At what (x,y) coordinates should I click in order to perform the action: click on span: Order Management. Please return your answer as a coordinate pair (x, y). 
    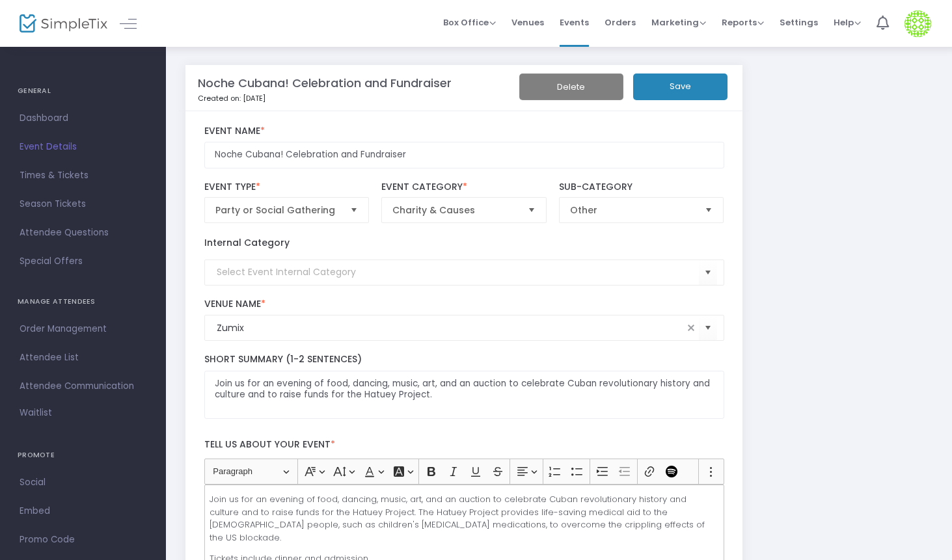
    Looking at the image, I should click on (82, 329).